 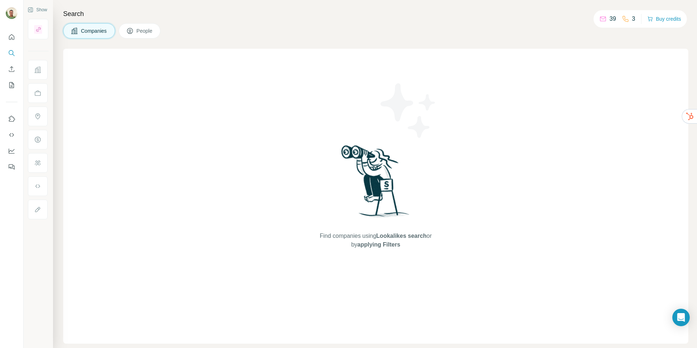 What do you see at coordinates (634, 19) in the screenshot?
I see `p: 3` at bounding box center [634, 19].